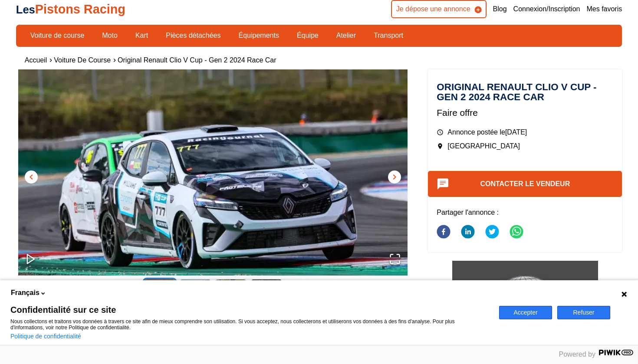 Image resolution: width=638 pixels, height=364 pixels. Describe the element at coordinates (213, 172) in the screenshot. I see `div: Go to Slide 1` at that location.